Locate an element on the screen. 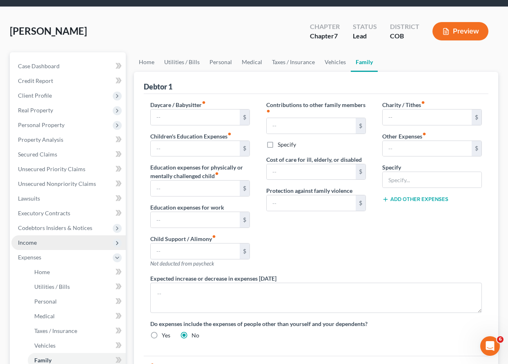 This screenshot has height=364, width=508. span: Case Dashboard is located at coordinates (39, 66).